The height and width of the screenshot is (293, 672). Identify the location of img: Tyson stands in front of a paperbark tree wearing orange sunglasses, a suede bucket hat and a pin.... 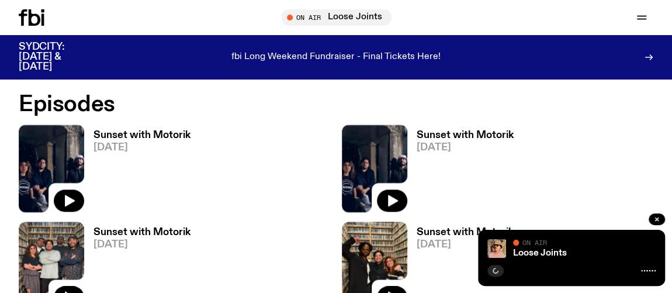
(497, 248).